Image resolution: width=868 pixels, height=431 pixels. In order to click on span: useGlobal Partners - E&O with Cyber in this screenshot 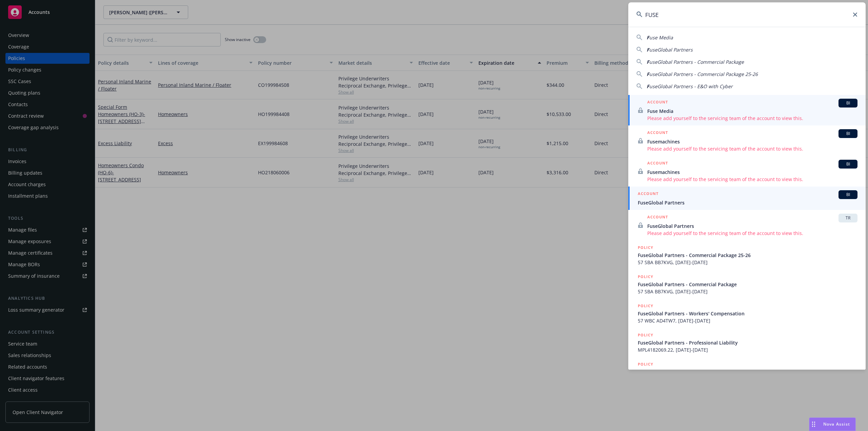, I will do `click(691, 86)`.